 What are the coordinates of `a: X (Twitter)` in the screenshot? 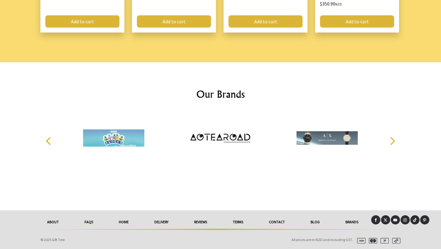 It's located at (385, 220).